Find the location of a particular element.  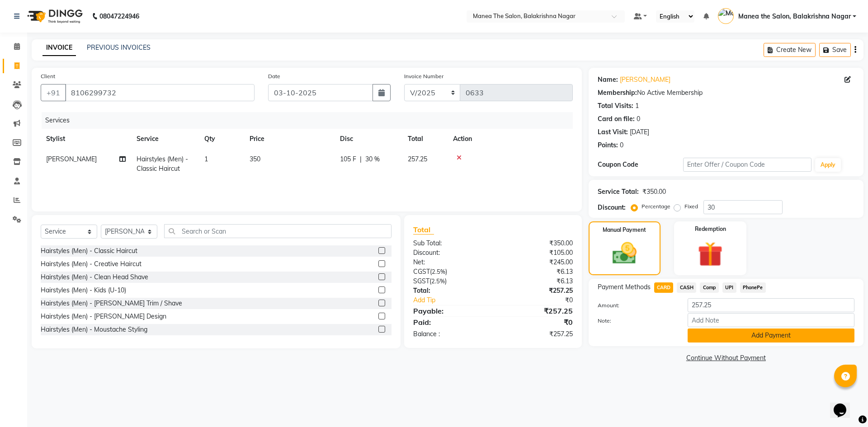

input: Search or Scan is located at coordinates (278, 231).